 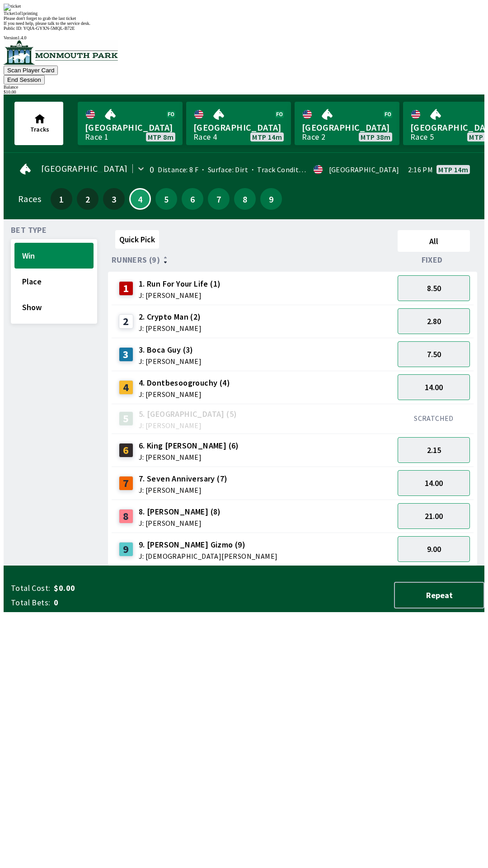 I want to click on span: 9.00, so click(x=434, y=549).